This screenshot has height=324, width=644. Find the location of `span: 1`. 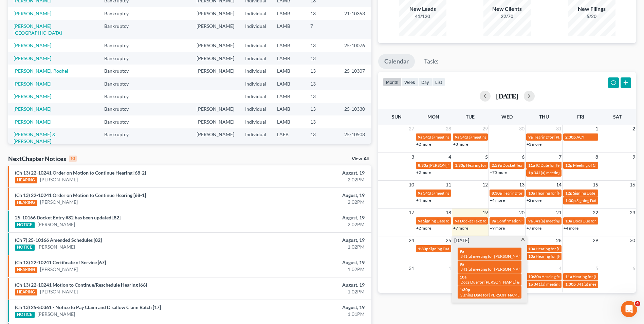

span: 1 is located at coordinates (597, 129).